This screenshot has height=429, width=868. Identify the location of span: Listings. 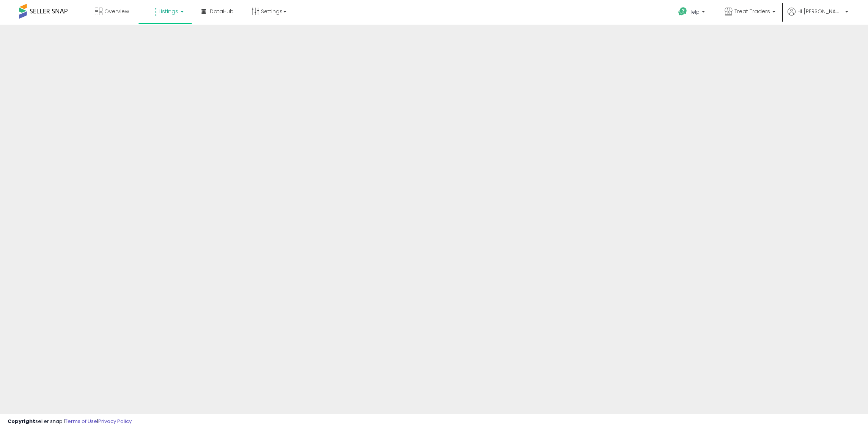
(169, 12).